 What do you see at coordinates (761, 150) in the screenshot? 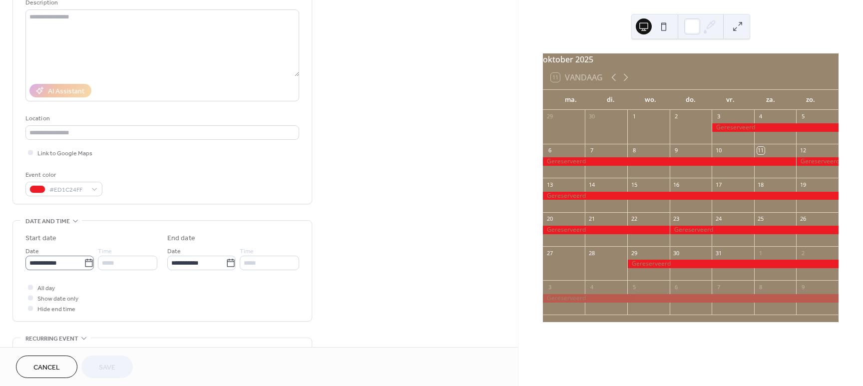
I see `div: 11` at bounding box center [761, 150].